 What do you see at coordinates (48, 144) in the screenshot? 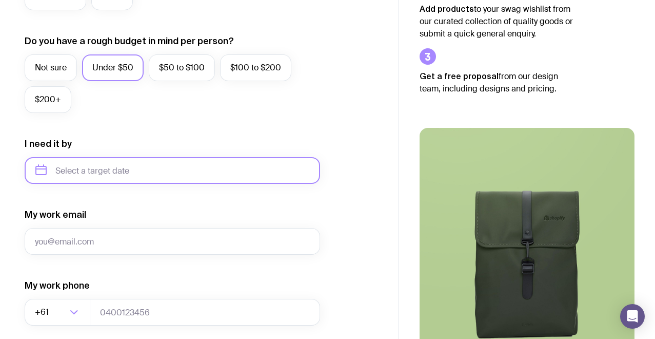
I see `label: I need it by` at bounding box center [48, 144].